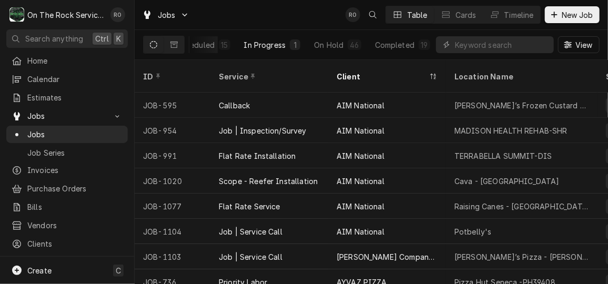  What do you see at coordinates (67, 152) in the screenshot?
I see `a: Job Series` at bounding box center [67, 152].